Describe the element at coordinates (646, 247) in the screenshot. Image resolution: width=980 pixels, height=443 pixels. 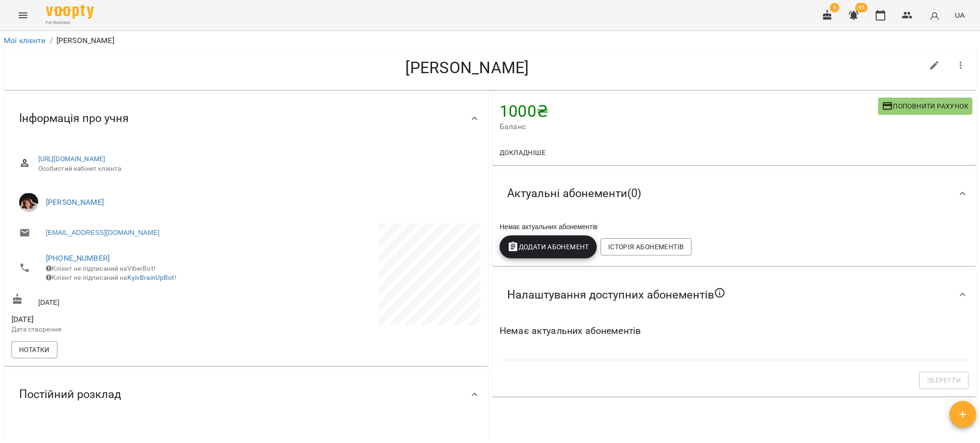
I see `span: Історія абонементів` at that location.